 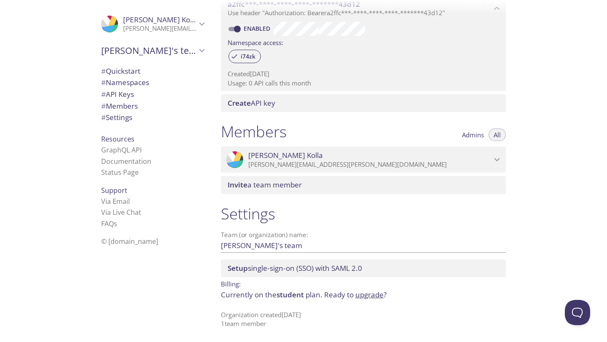 I want to click on span: Resources, so click(x=118, y=139).